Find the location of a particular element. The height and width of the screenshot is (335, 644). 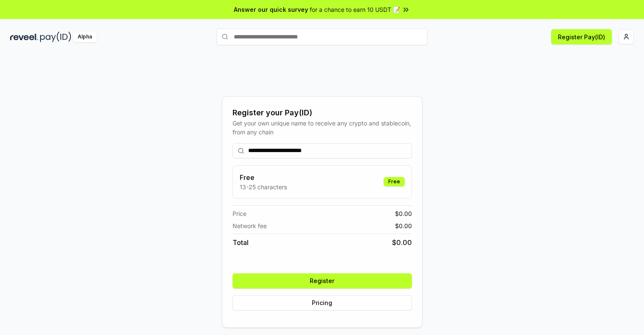

div: Free is located at coordinates (394, 182).